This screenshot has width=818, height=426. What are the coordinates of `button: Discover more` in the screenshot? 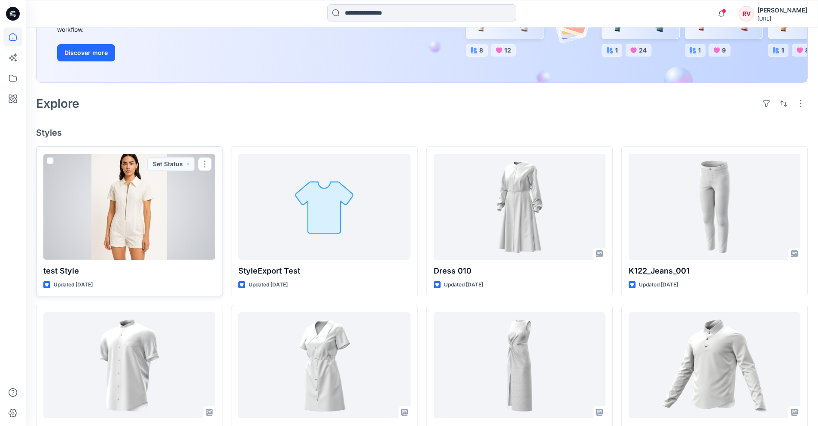 It's located at (86, 53).